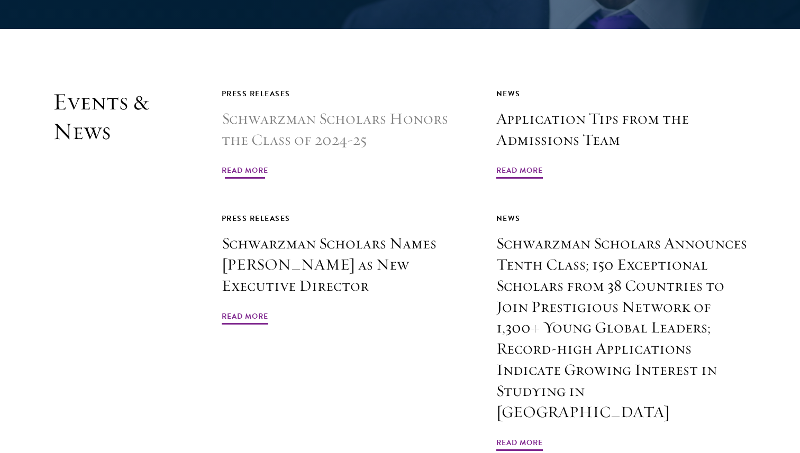 The width and height of the screenshot is (800, 453). What do you see at coordinates (111, 270) in the screenshot?
I see `h2: Events & News` at bounding box center [111, 270].